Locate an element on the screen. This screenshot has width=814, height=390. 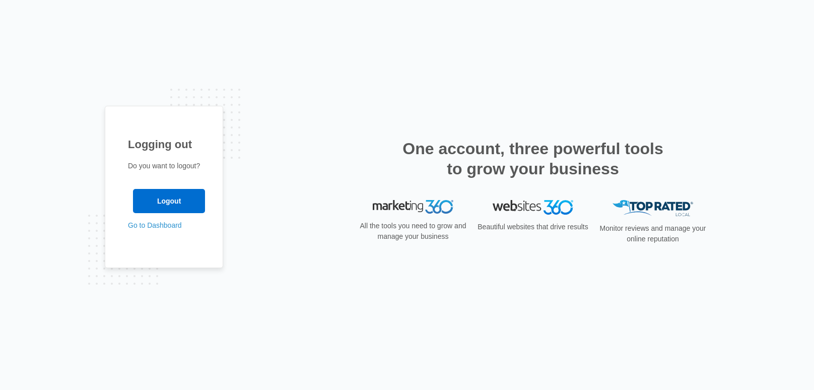
h2: One account, three powerful tools to grow your business is located at coordinates (533, 159).